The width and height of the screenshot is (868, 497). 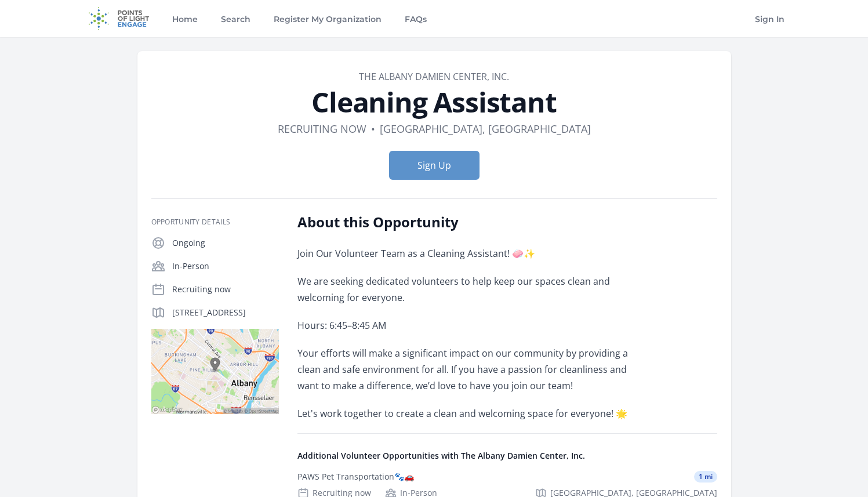 What do you see at coordinates (507, 456) in the screenshot?
I see `h4: Additional Volunteer Opportunities with The Albany Damien Center, Inc.` at bounding box center [507, 456].